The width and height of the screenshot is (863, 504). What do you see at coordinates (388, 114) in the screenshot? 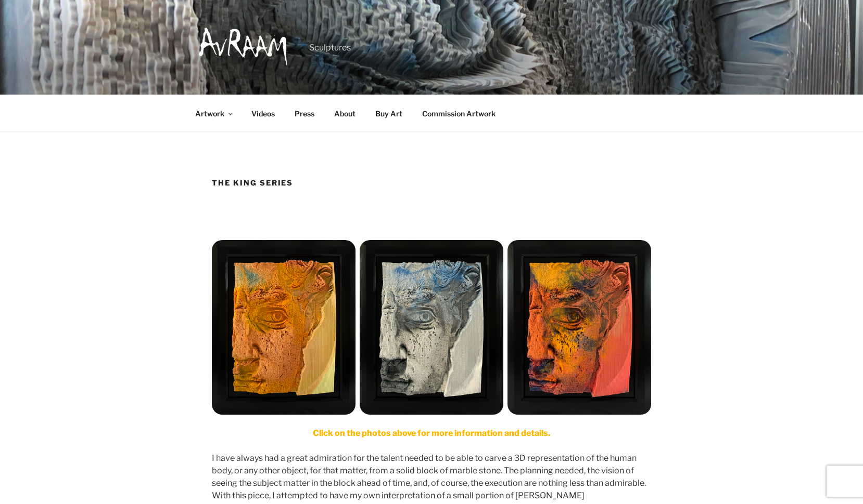
I see `a: Buy Art` at bounding box center [388, 114].